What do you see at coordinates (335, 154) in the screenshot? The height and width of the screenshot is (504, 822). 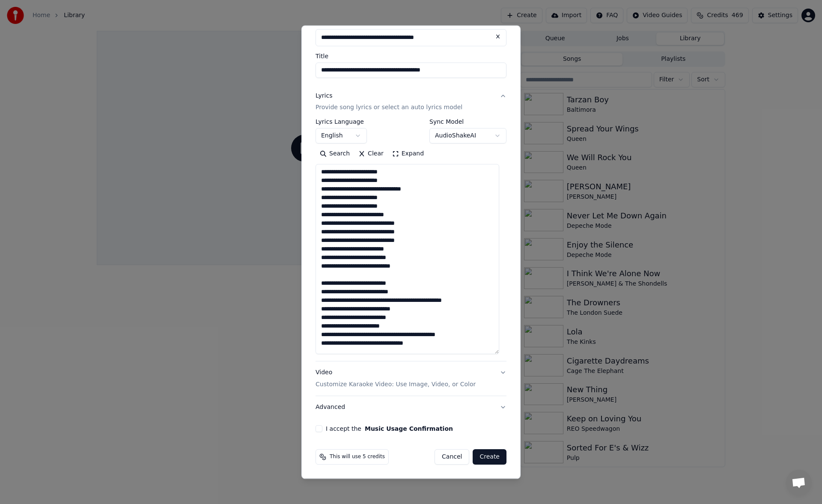 I see `button: Search` at bounding box center [335, 154].